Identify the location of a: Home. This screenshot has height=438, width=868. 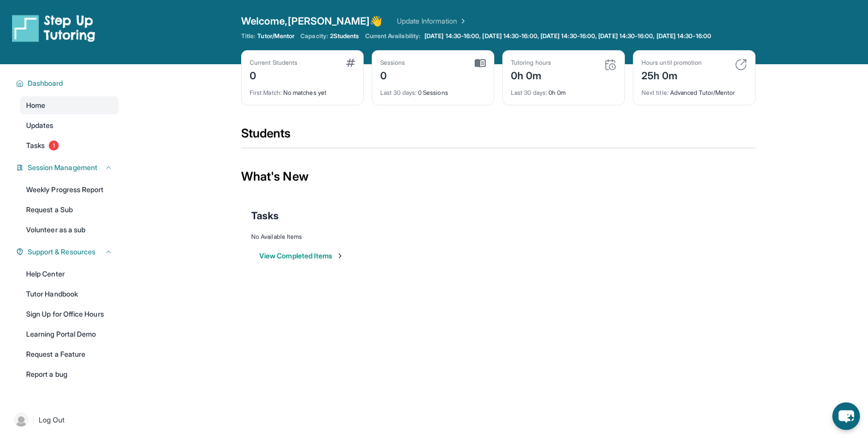
(70, 106).